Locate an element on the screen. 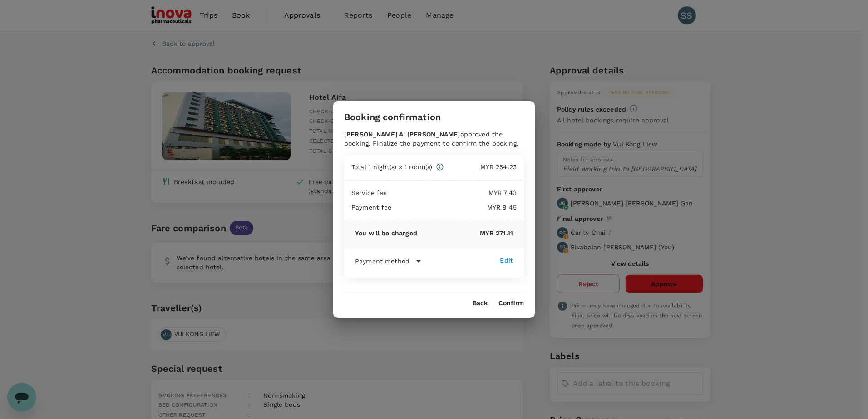 The width and height of the screenshot is (868, 419). p: MYR 7.43 is located at coordinates (452, 193).